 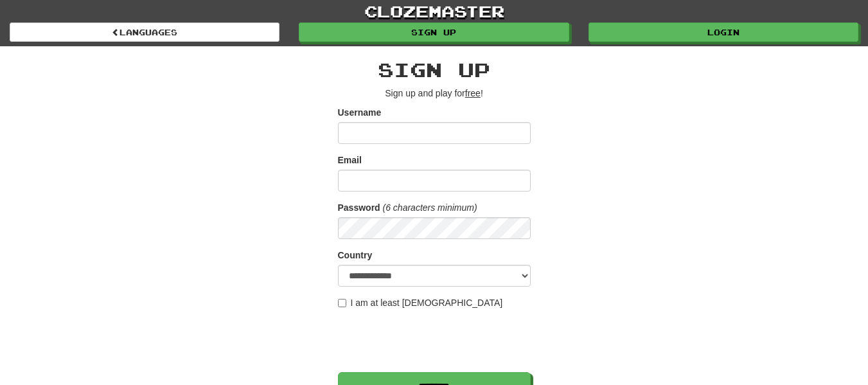 I want to click on em: (6 characters minimum), so click(x=430, y=207).